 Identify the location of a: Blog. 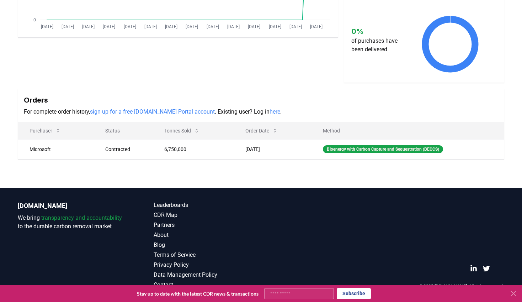
(207, 245).